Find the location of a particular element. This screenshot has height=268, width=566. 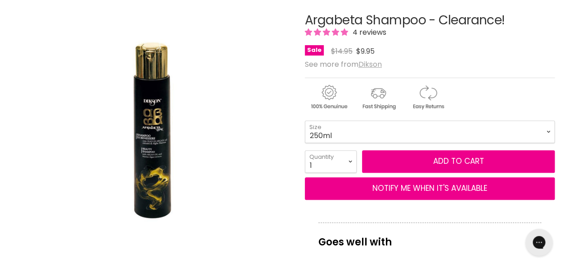

button: NOTIFY ME WHEN IT'S AVAILABLE is located at coordinates (430, 188).